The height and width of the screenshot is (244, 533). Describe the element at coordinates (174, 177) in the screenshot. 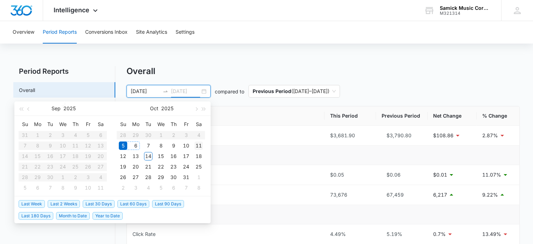

I see `div: 30` at that location.